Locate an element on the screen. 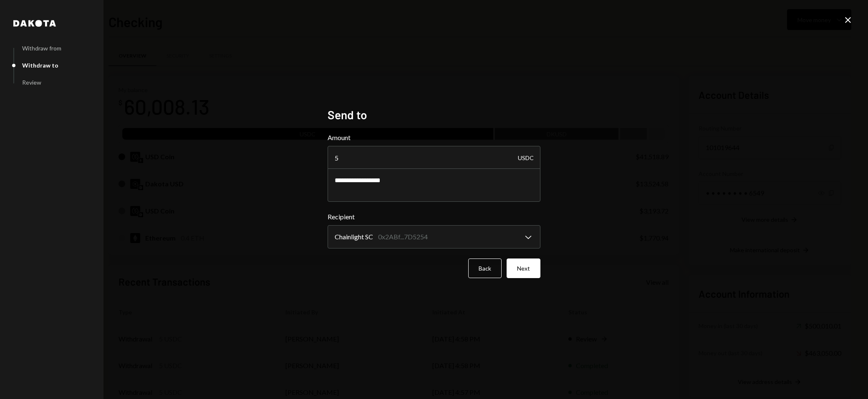 The image size is (868, 399). h2: Send to is located at coordinates (434, 115).